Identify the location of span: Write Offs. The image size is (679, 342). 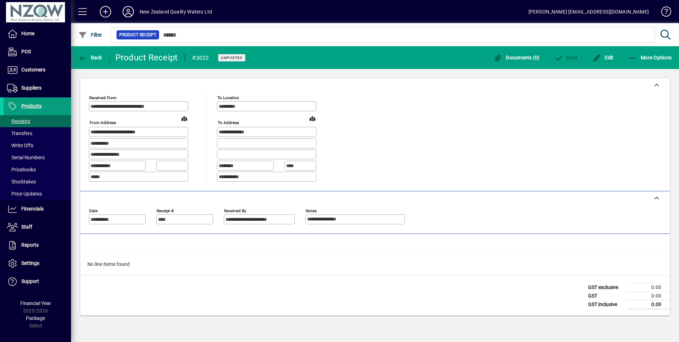
(20, 145).